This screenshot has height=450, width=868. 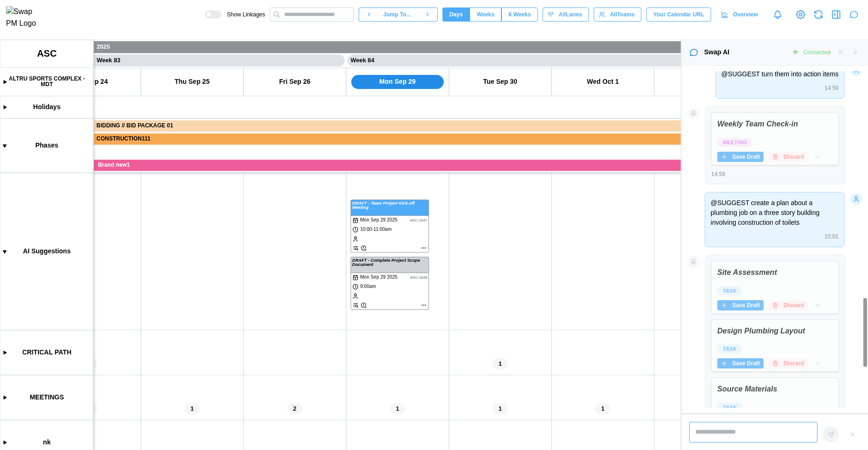 What do you see at coordinates (398, 15) in the screenshot?
I see `button: Jump To...` at bounding box center [398, 15].